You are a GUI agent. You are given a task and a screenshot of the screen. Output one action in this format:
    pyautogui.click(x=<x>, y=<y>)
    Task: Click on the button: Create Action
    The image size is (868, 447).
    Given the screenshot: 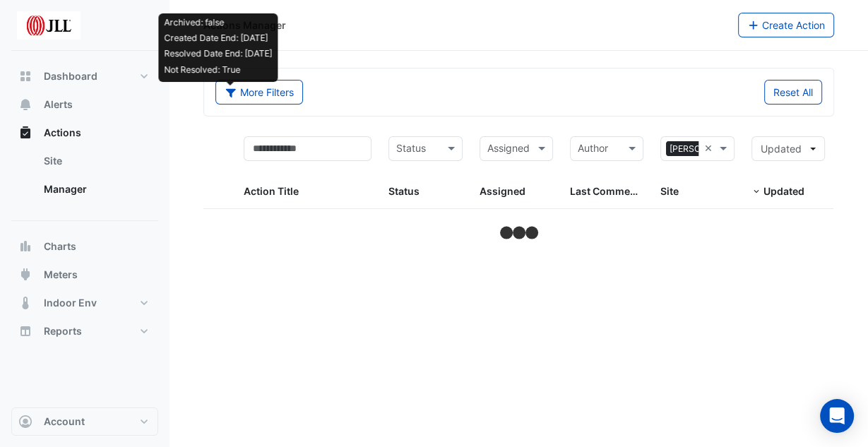 What is the action you would take?
    pyautogui.click(x=786, y=25)
    